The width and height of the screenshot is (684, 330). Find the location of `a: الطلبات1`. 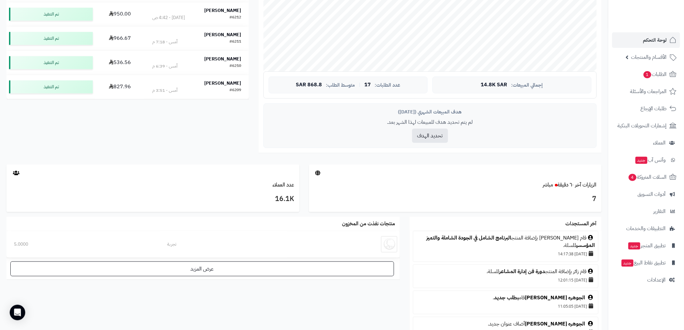

a: الطلبات1 is located at coordinates (646, 74).